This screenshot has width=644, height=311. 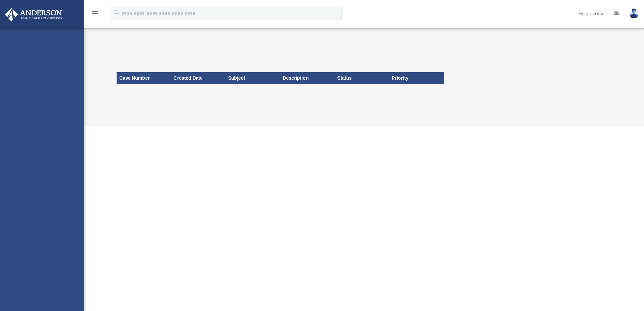 What do you see at coordinates (253, 78) in the screenshot?
I see `th: Subject` at bounding box center [253, 78].